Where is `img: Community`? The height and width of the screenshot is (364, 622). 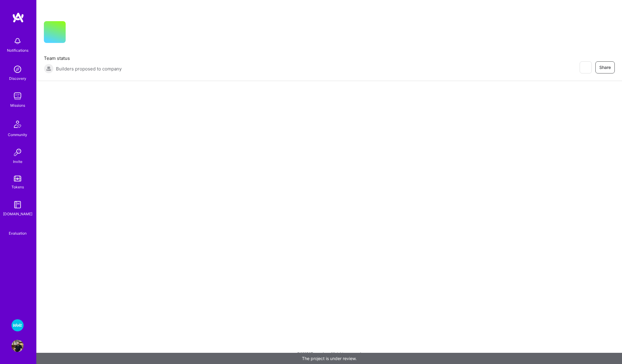
img: Community is located at coordinates (18, 124).